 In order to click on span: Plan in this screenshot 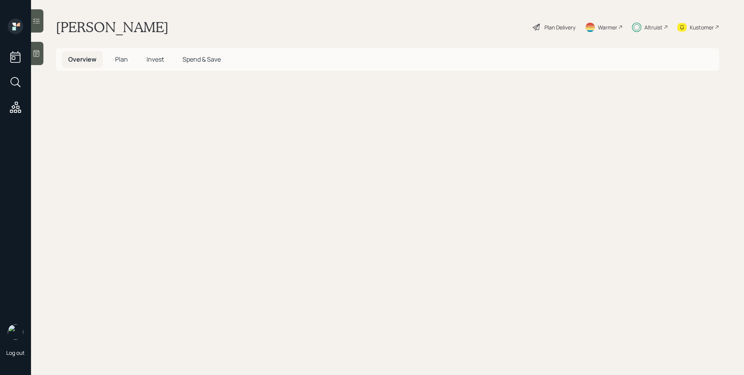, I will do `click(121, 59)`.